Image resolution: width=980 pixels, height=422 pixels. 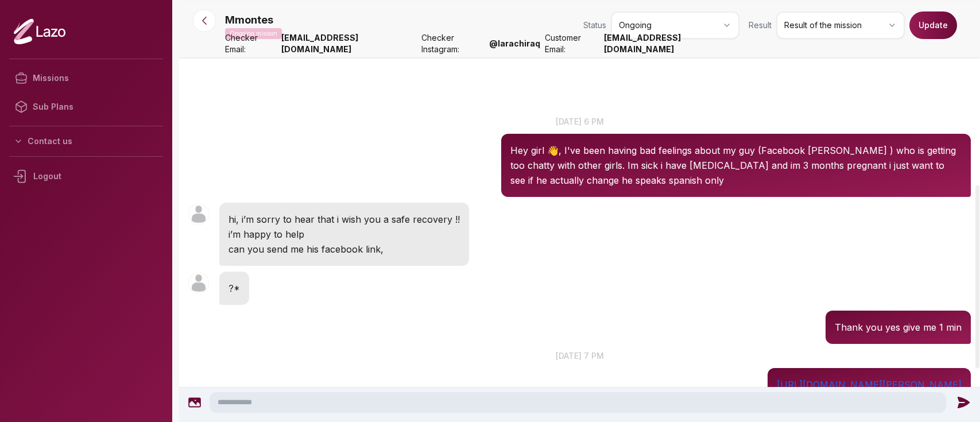 What do you see at coordinates (86, 78) in the screenshot?
I see `a: Missions` at bounding box center [86, 78].